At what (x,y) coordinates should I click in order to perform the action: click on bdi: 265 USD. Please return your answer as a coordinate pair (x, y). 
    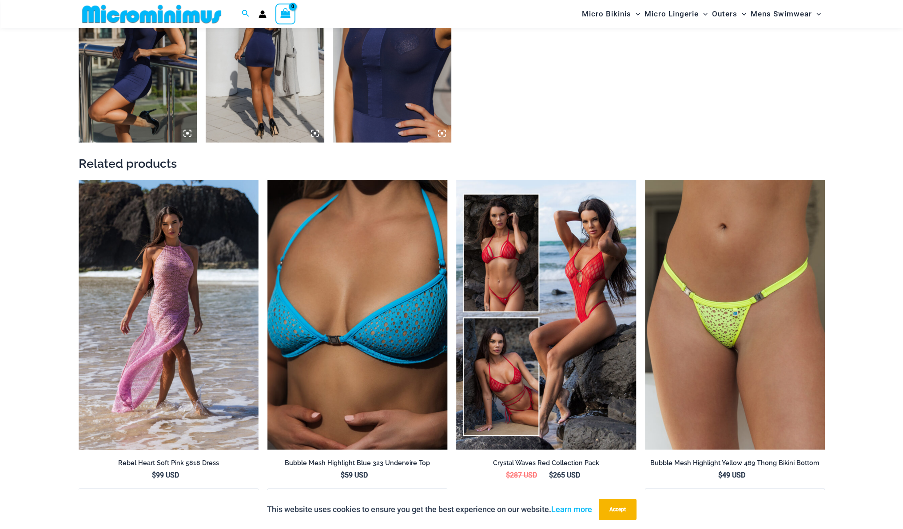
    Looking at the image, I should click on (565, 475).